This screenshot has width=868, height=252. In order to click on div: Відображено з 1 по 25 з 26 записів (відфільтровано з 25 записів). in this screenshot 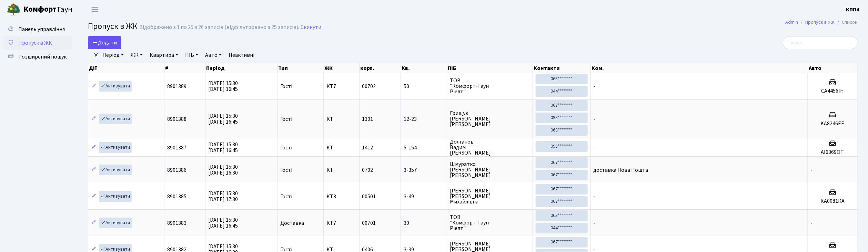, I will do `click(219, 27)`.